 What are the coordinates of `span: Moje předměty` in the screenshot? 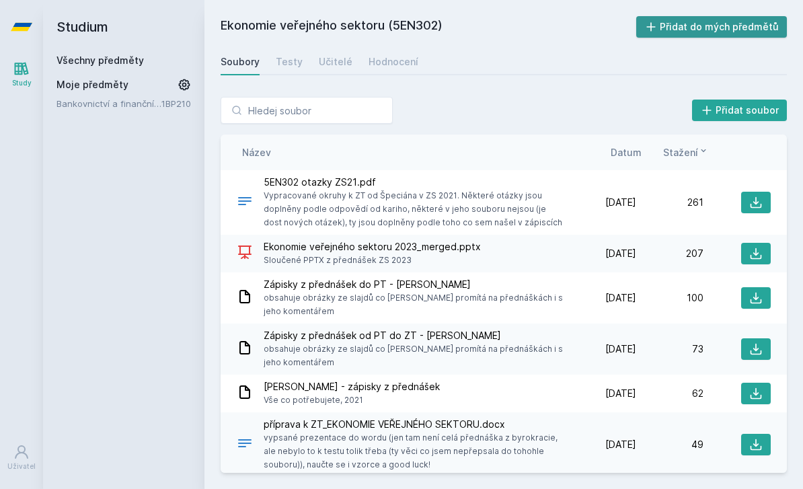 It's located at (92, 85).